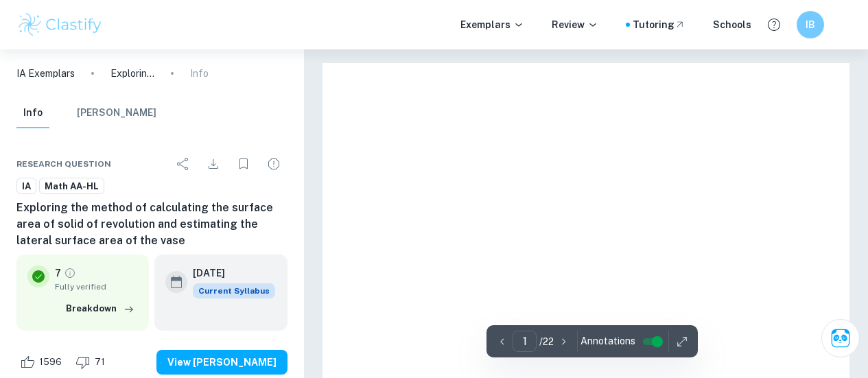 The image size is (868, 378). What do you see at coordinates (214, 164) in the screenshot?
I see `div: Download` at bounding box center [214, 164].